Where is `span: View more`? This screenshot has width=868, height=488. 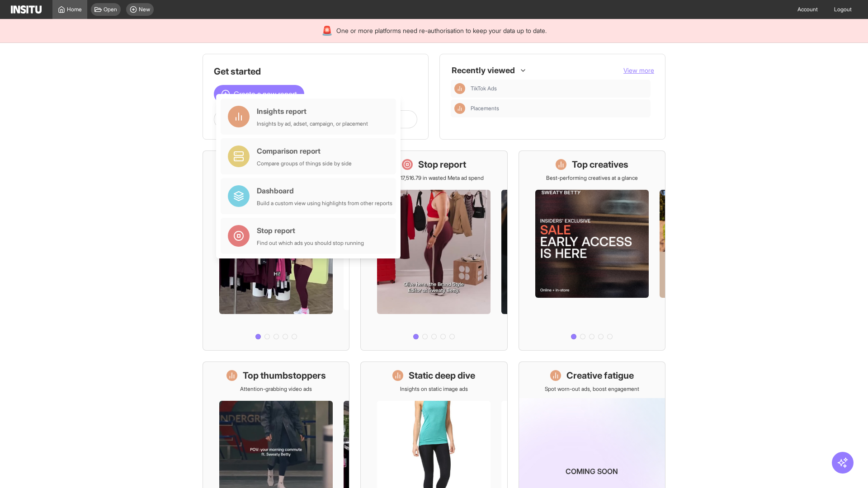 span: View more is located at coordinates (639, 70).